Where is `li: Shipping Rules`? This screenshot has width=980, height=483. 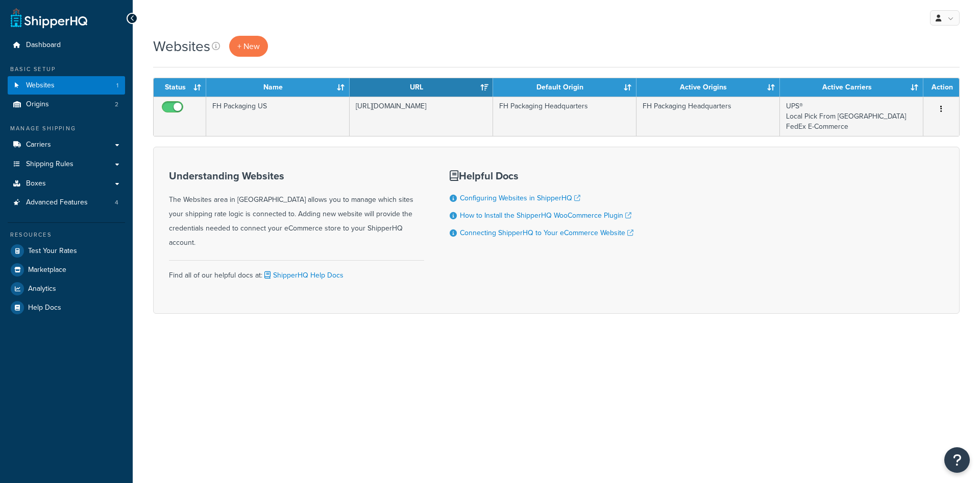
li: Shipping Rules is located at coordinates (66, 164).